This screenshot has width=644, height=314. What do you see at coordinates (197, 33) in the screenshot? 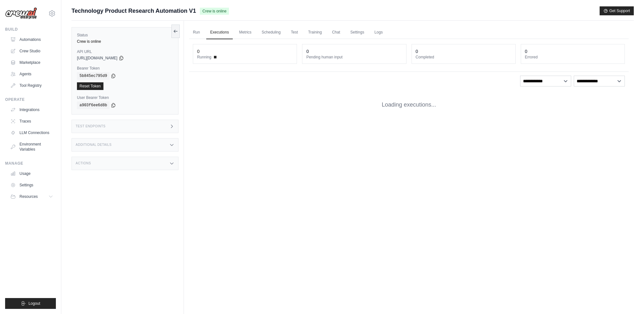
I see `a: Run` at bounding box center [197, 33].